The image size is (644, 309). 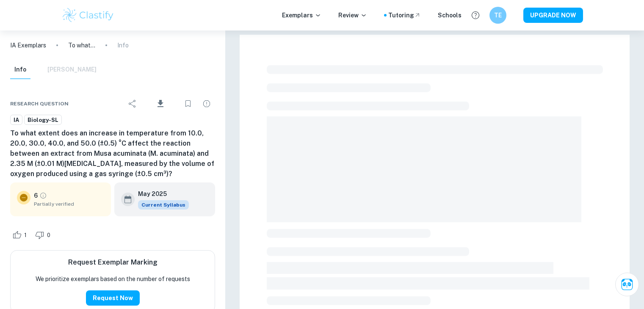 What do you see at coordinates (25, 235) in the screenshot?
I see `span: 1` at bounding box center [25, 235].